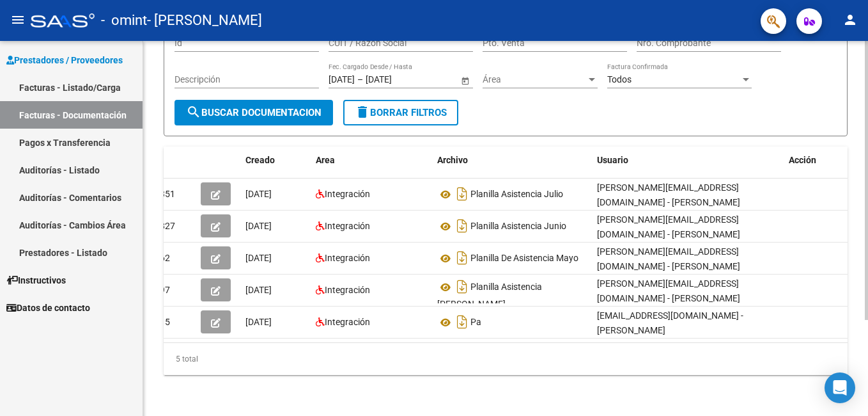 This screenshot has width=868, height=416. I want to click on datatable-header-cell: Area, so click(371, 160).